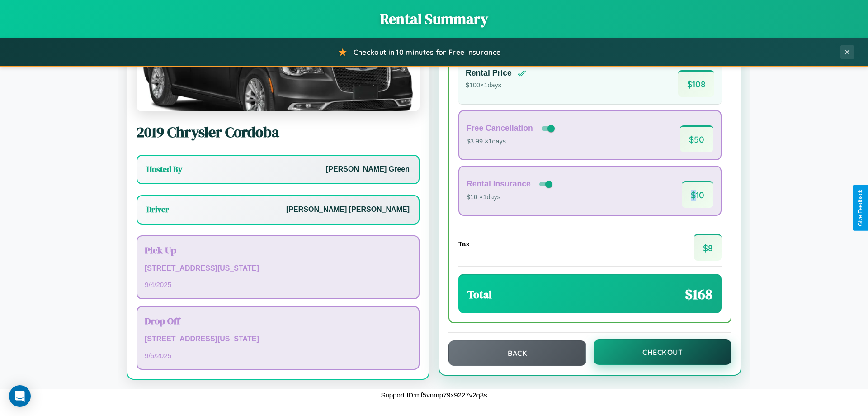 This screenshot has height=416, width=868. What do you see at coordinates (164, 169) in the screenshot?
I see `h3: Hosted By` at bounding box center [164, 169].